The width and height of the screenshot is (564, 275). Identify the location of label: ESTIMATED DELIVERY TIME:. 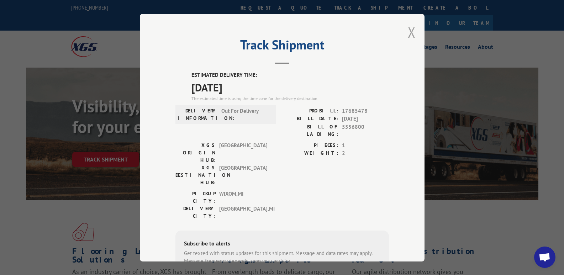
(290, 75).